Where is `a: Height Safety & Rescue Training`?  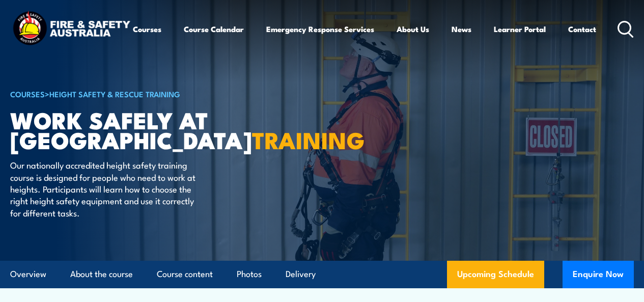 a: Height Safety & Rescue Training is located at coordinates (114, 94).